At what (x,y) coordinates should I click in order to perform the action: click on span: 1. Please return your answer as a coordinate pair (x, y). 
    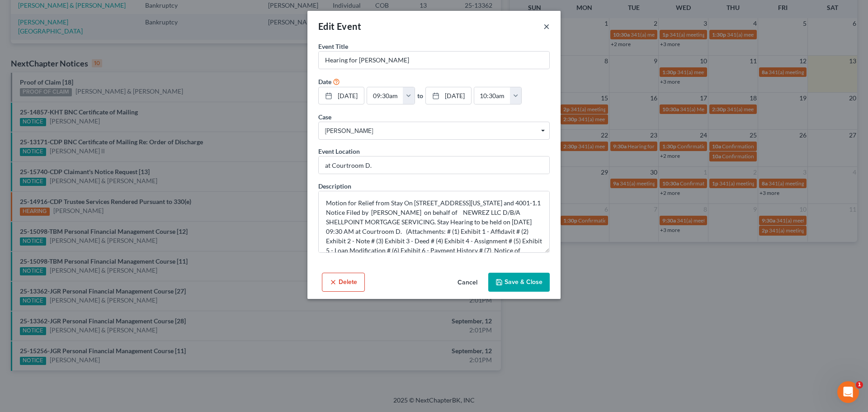
    Looking at the image, I should click on (860, 385).